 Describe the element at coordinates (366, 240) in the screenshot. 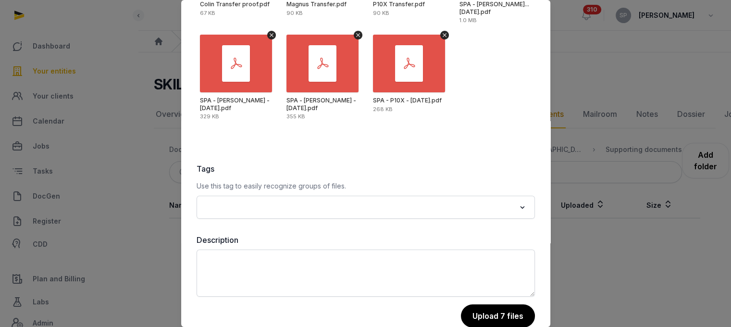

I see `label: Description` at that location.